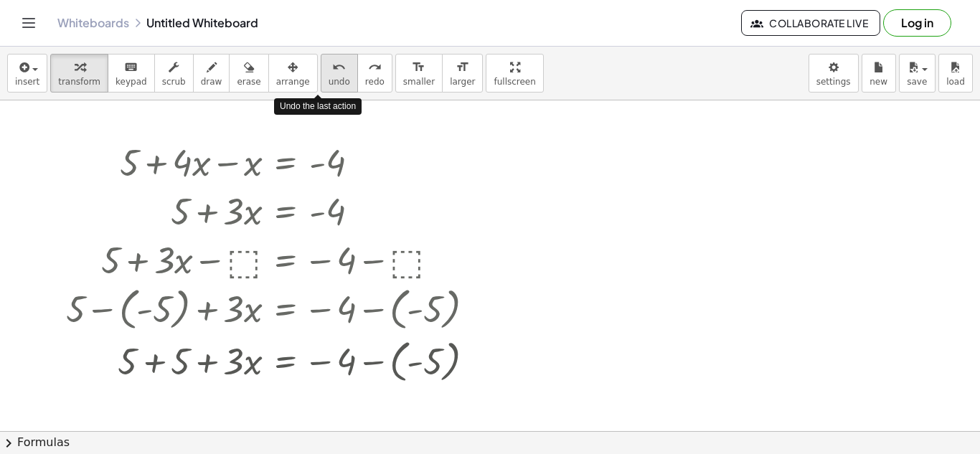  What do you see at coordinates (374, 82) in the screenshot?
I see `span: redo` at bounding box center [374, 82].